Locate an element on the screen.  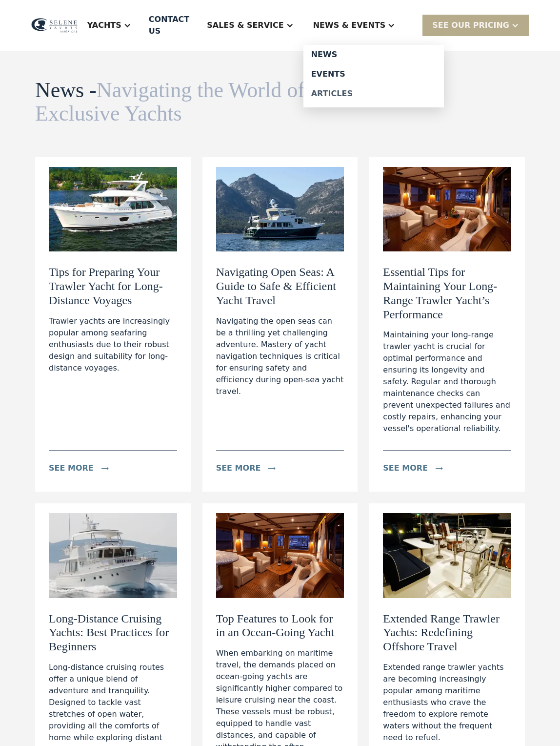
a: Events is located at coordinates (374, 74).